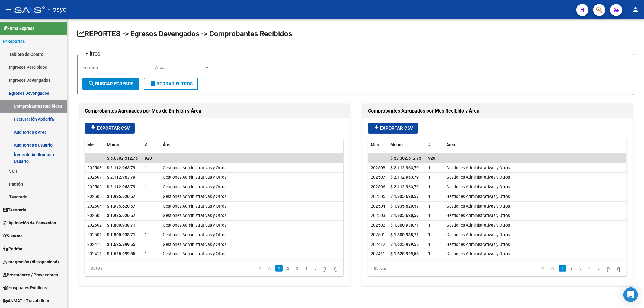 This screenshot has width=644, height=308. Describe the element at coordinates (394, 268) in the screenshot. I see `div: 85 total` at that location.